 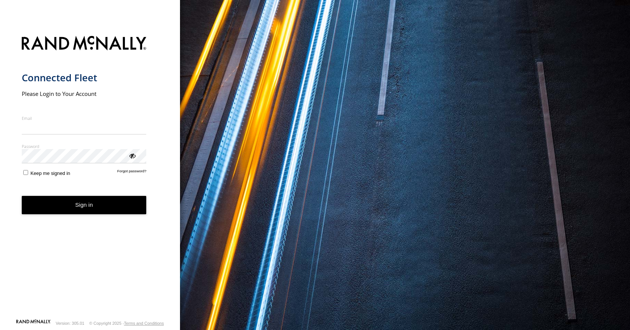 What do you see at coordinates (84, 94) in the screenshot?
I see `h2: Please Login to Your Account` at bounding box center [84, 94].